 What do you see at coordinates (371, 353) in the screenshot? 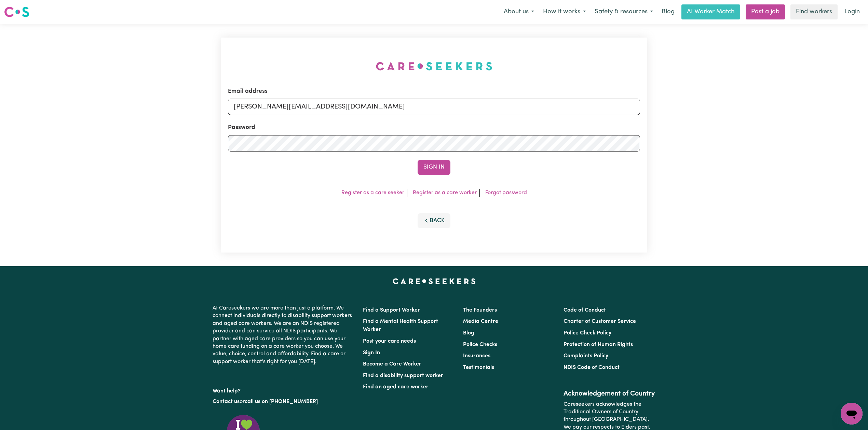
I see `a: Sign In` at bounding box center [371, 353].